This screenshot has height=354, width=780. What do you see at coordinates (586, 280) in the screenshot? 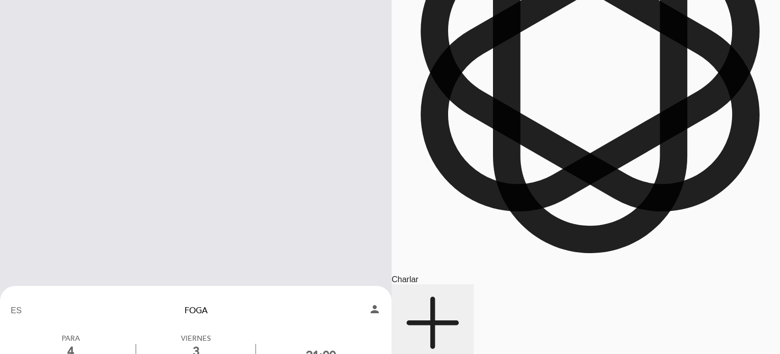
I see `div: Charlar` at bounding box center [586, 280].